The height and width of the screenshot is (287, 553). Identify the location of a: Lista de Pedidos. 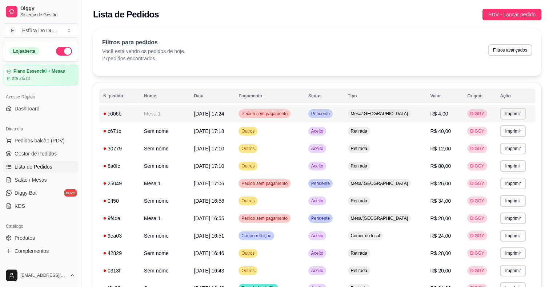
(40, 167).